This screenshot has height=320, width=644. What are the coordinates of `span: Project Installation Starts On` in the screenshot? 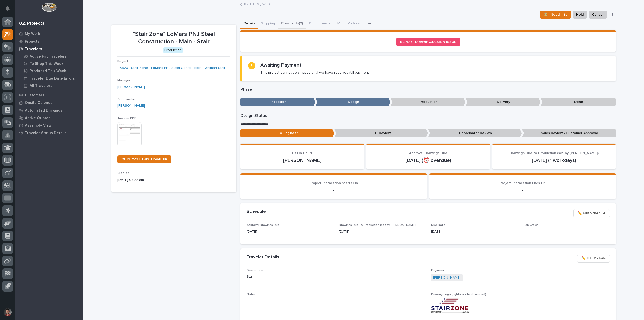 It's located at (334, 183).